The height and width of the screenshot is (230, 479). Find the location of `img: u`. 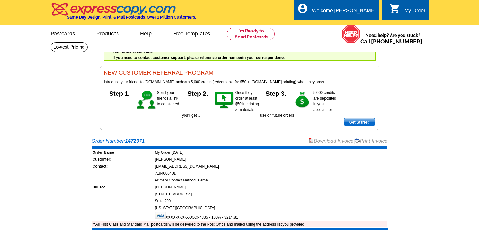

img: u is located at coordinates (92, 61).